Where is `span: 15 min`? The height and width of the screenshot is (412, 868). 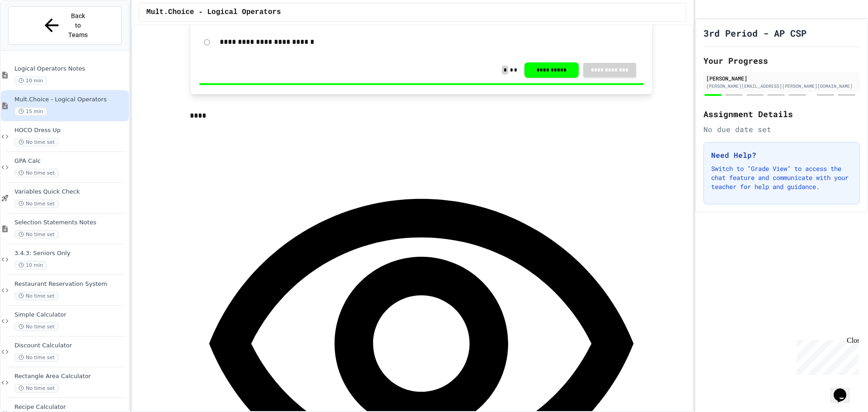 span: 15 min is located at coordinates (31, 111).